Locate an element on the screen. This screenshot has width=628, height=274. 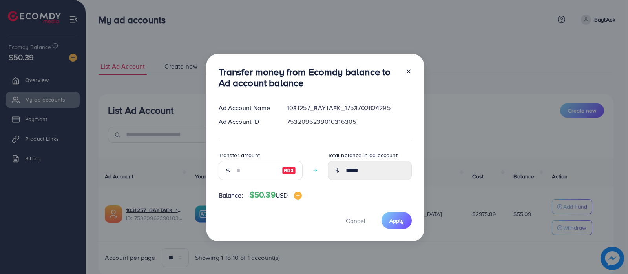
button: Apply is located at coordinates (397, 221).